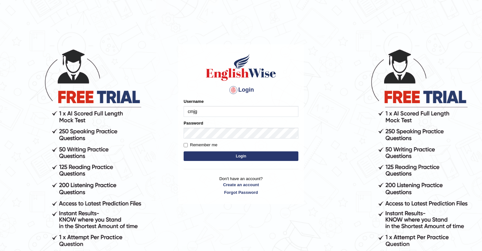  Describe the element at coordinates (241, 185) in the screenshot. I see `p: Don't have an account?` at that location.